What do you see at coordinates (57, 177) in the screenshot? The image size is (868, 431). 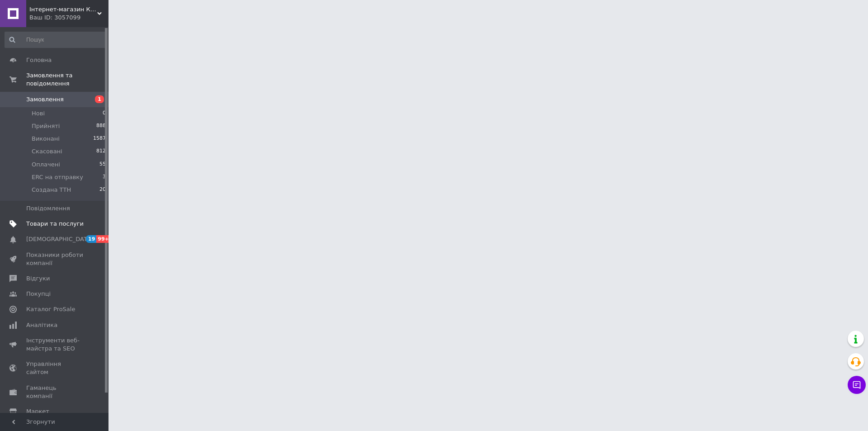 I see `span: ERC на отправку` at bounding box center [57, 177].